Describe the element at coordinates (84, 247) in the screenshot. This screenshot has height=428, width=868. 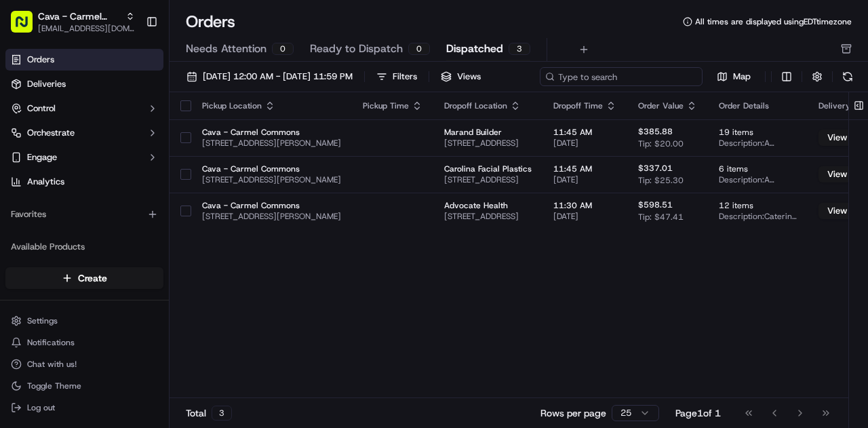
I see `div: Available Products` at that location.